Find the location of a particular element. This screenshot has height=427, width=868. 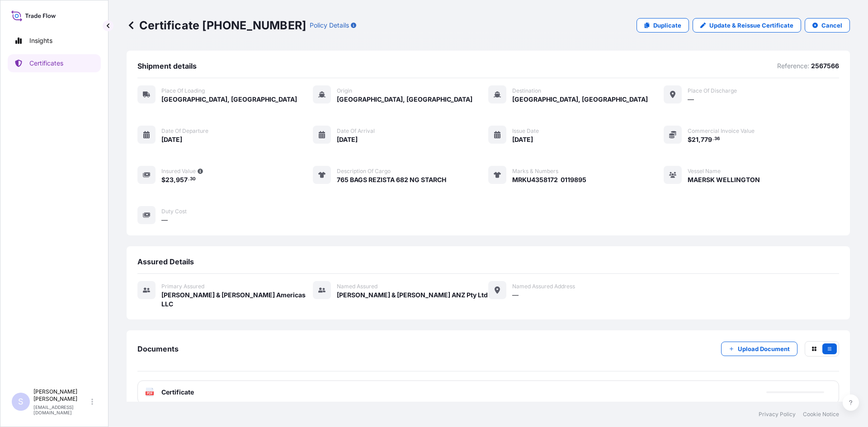

span: 779 is located at coordinates (706, 140).